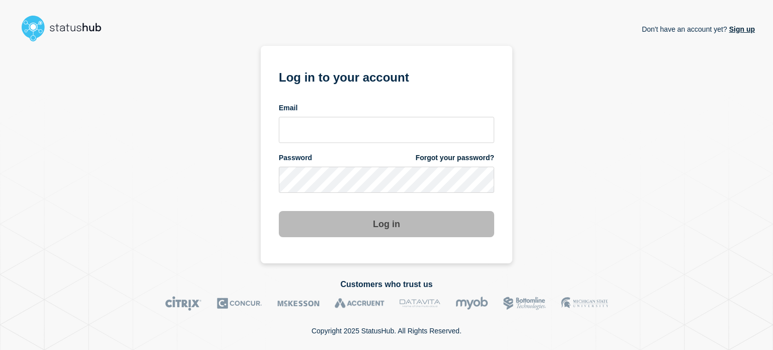 The width and height of the screenshot is (773, 350). Describe the element at coordinates (288, 108) in the screenshot. I see `span: Email` at that location.